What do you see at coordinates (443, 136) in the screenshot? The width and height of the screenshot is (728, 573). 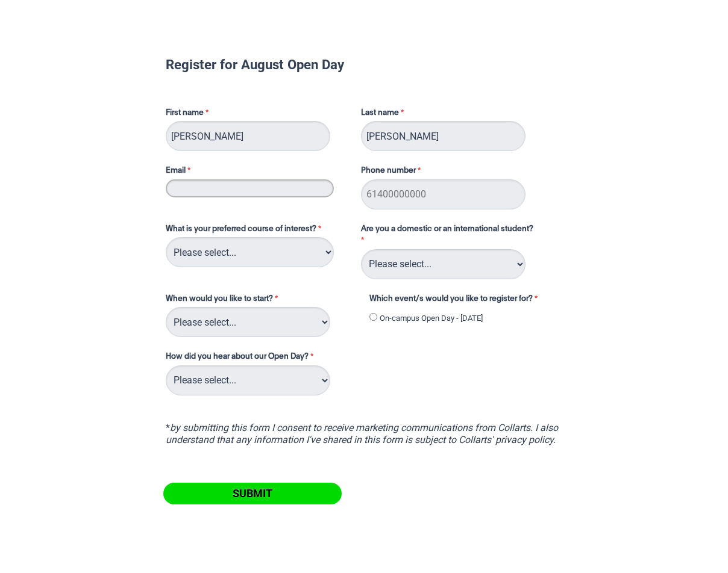 I see `input: Last name` at bounding box center [443, 136].